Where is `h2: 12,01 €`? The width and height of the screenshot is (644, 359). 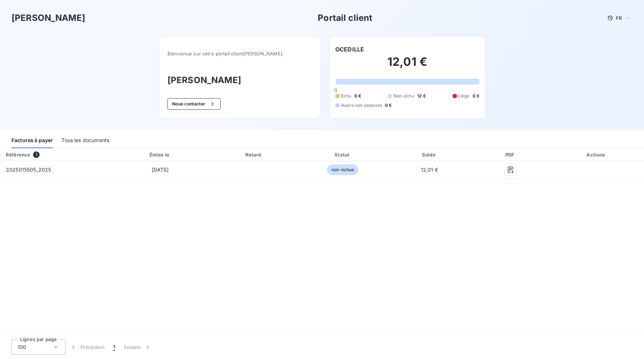 h2: 12,01 € is located at coordinates (407, 65).